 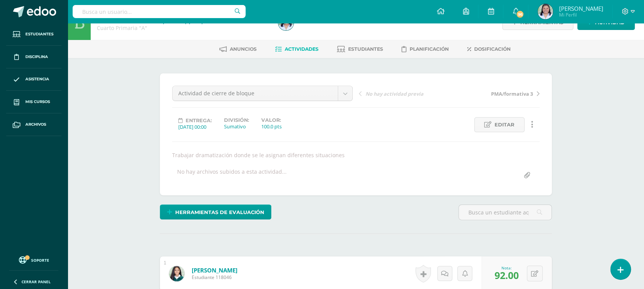 What do you see at coordinates (220, 212) in the screenshot?
I see `span: Herramientas de evaluación` at bounding box center [220, 212].